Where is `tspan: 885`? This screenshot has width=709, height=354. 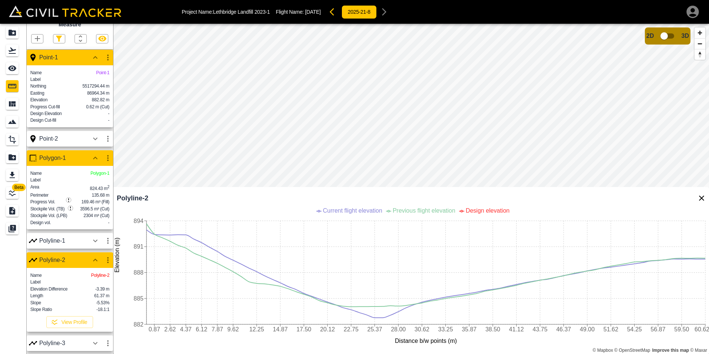 tspan: 885 is located at coordinates (138, 298).